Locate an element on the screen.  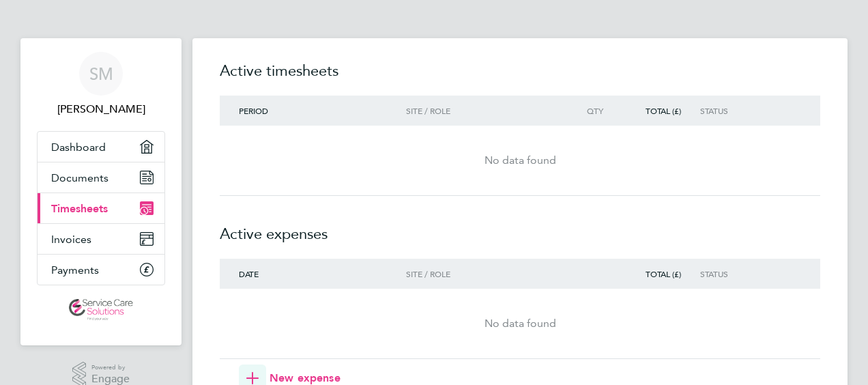
a: Go to home page is located at coordinates (101, 310).